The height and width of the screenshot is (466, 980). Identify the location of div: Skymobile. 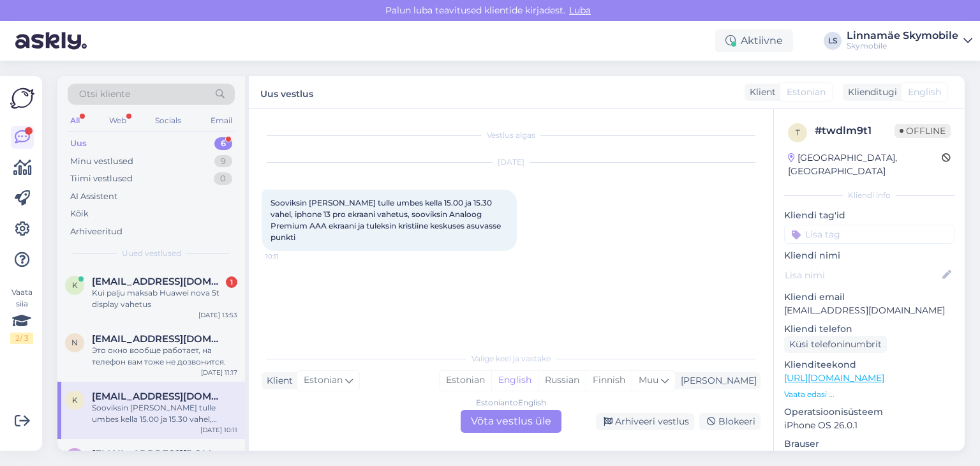
(902, 46).